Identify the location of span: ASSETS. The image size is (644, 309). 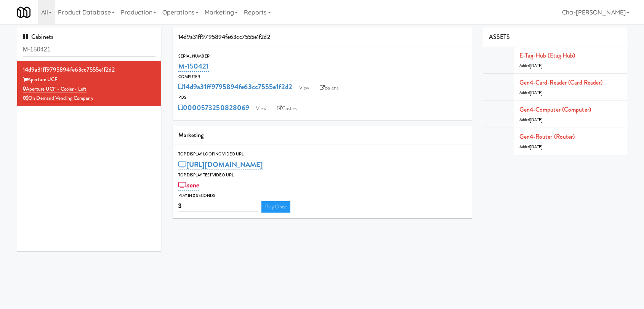
(499, 36).